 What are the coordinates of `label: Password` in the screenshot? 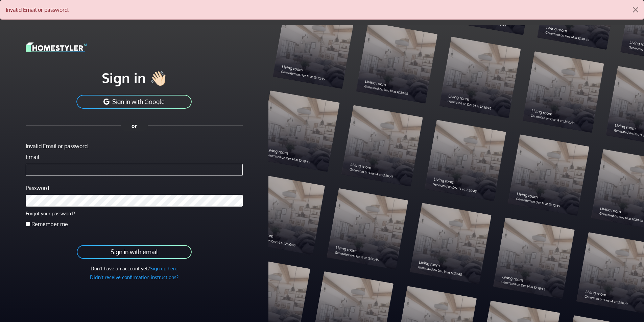 It's located at (37, 188).